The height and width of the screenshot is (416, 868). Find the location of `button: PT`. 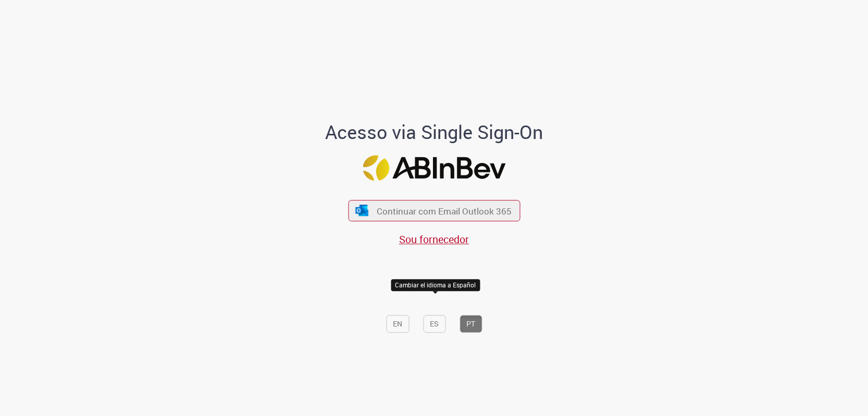

button: PT is located at coordinates (470, 324).